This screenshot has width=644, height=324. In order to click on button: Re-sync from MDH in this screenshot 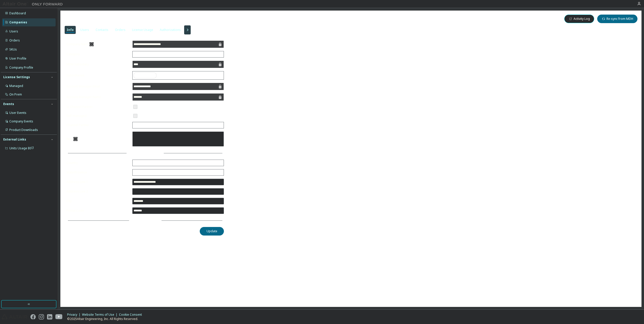, I will do `click(617, 19)`.